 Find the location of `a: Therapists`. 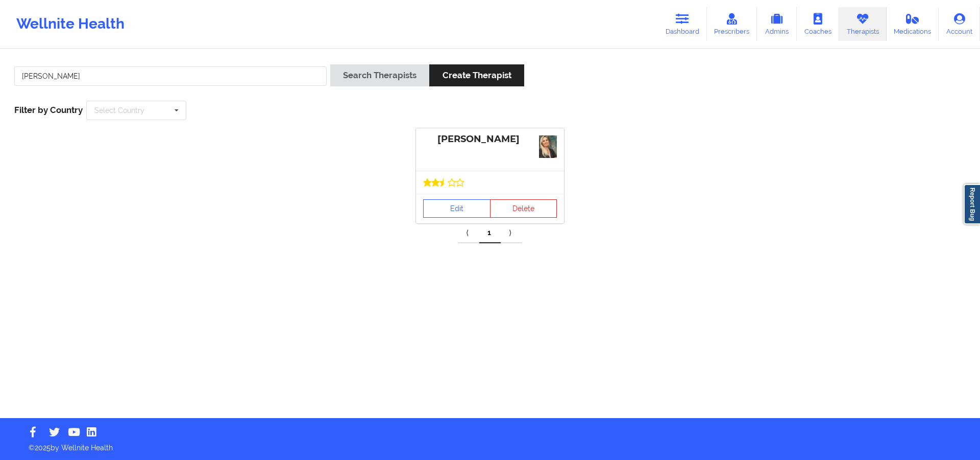

a: Therapists is located at coordinates (863, 24).